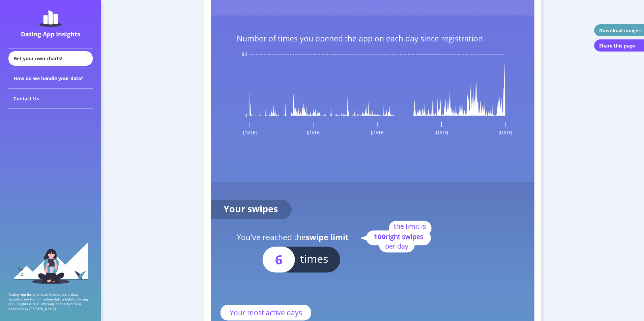 Image resolution: width=644 pixels, height=321 pixels. What do you see at coordinates (315, 259) in the screenshot?
I see `text: times` at bounding box center [315, 259].